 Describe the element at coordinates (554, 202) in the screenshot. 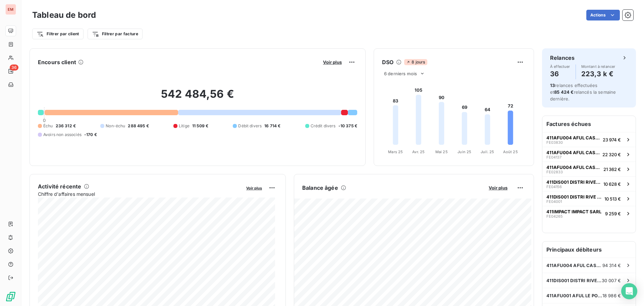

I see `span: FE04001` at that location.